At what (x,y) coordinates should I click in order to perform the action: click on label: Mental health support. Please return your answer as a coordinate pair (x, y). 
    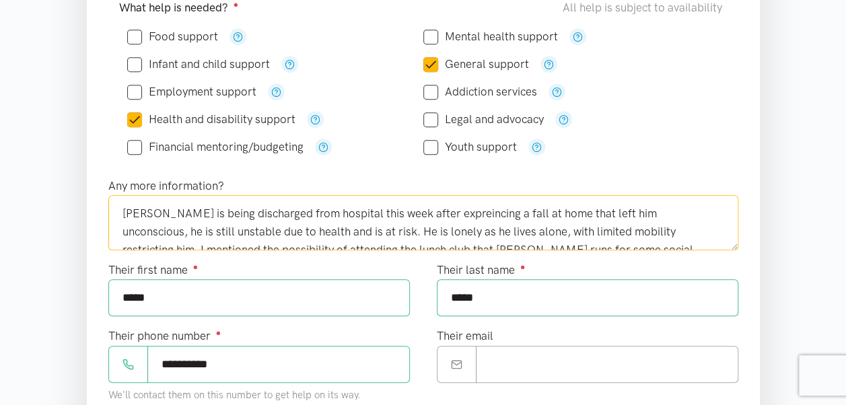
    Looking at the image, I should click on (491, 36).